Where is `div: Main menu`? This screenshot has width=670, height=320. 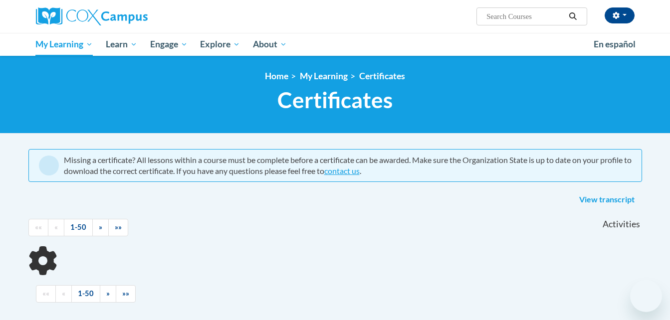
div: Main menu is located at coordinates (335, 44).